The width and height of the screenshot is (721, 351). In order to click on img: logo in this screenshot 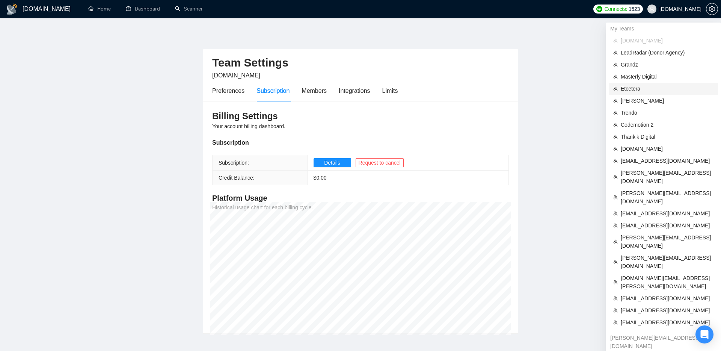, I will do `click(12, 9)`.